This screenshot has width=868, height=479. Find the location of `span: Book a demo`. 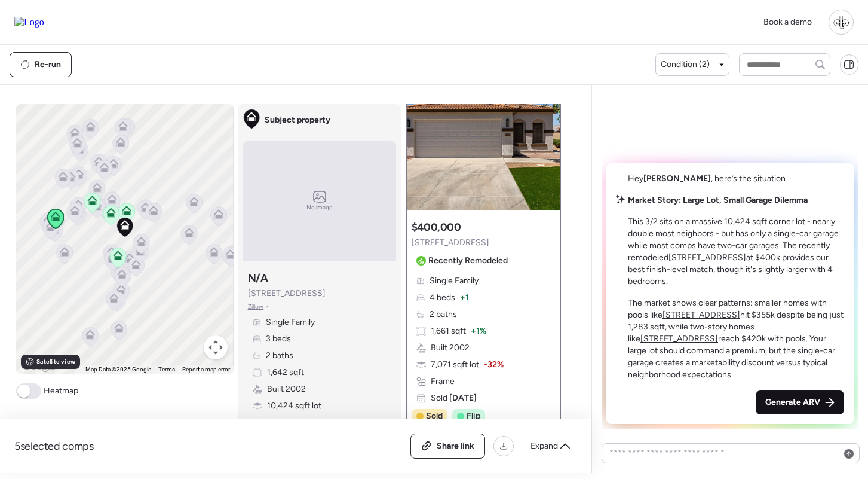

span: Book a demo is located at coordinates (788, 22).